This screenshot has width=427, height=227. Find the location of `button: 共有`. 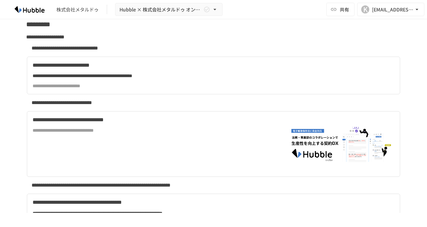

button: 共有 is located at coordinates (341, 9).